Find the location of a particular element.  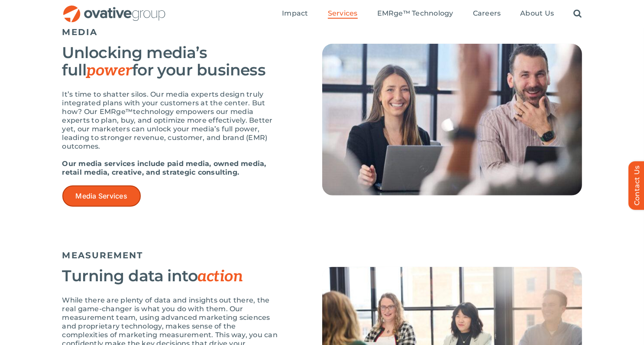

span: Services is located at coordinates (343, 13).